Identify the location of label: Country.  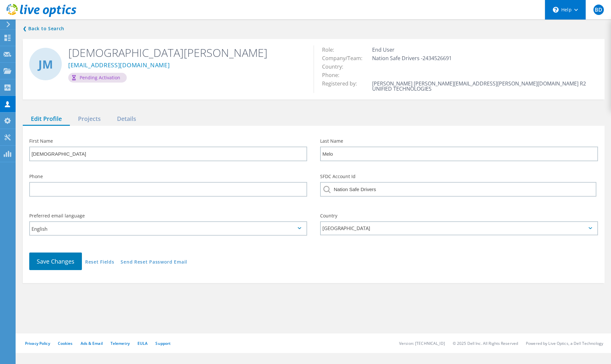
(459, 216).